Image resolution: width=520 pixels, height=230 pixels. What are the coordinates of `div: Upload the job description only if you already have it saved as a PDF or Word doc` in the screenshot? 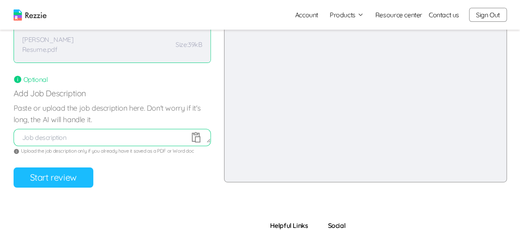 It's located at (112, 151).